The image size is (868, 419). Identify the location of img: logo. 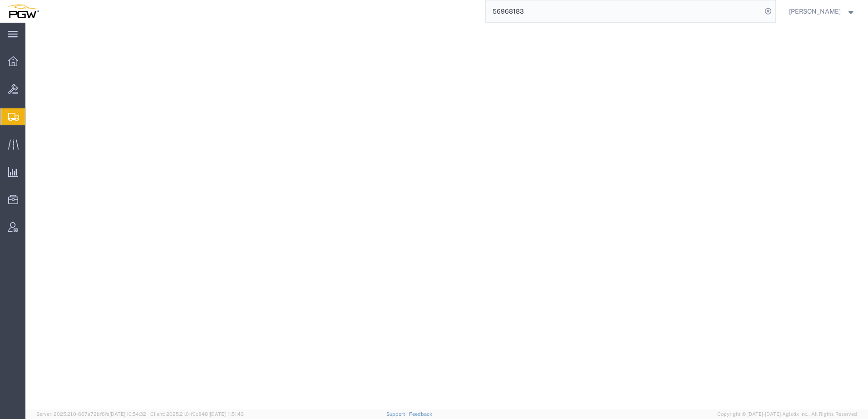
(22, 11).